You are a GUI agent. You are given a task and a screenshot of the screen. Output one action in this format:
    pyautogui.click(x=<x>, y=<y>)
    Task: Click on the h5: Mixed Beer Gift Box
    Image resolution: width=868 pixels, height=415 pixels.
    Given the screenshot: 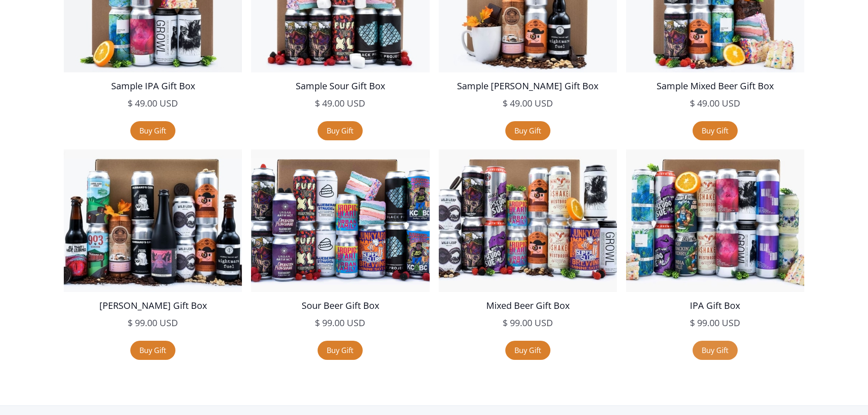 What is the action you would take?
    pyautogui.click(x=528, y=306)
    